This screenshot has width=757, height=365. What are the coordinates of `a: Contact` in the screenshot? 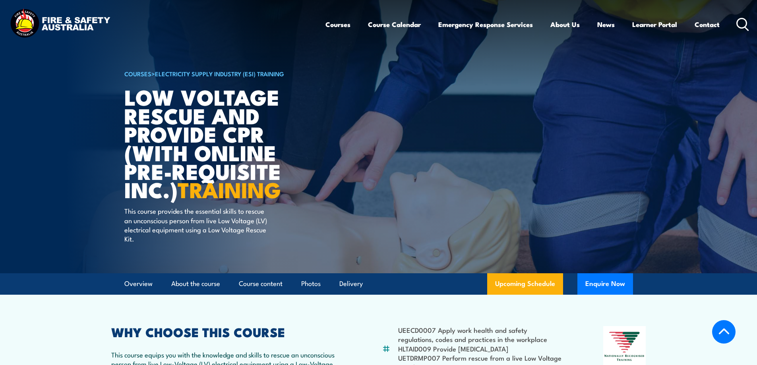 It's located at (707, 24).